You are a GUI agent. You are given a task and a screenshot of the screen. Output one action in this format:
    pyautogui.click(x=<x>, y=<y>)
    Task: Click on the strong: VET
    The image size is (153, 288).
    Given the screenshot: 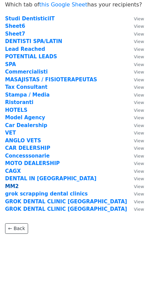 What is the action you would take?
    pyautogui.click(x=11, y=133)
    